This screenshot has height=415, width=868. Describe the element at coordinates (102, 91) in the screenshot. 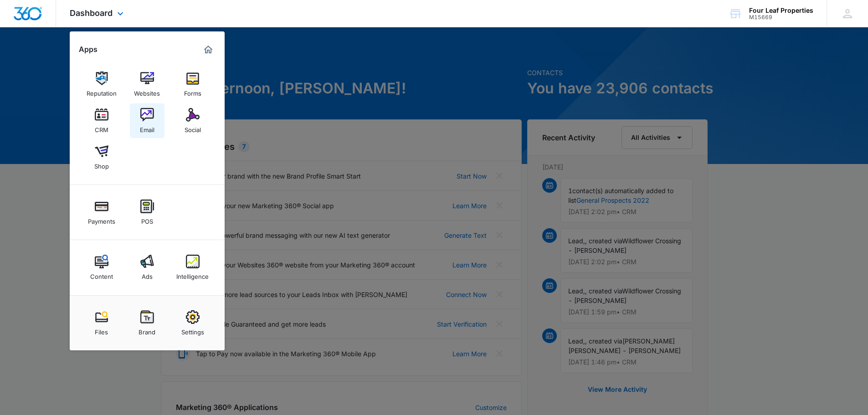

I see `div: Reputation` at that location.